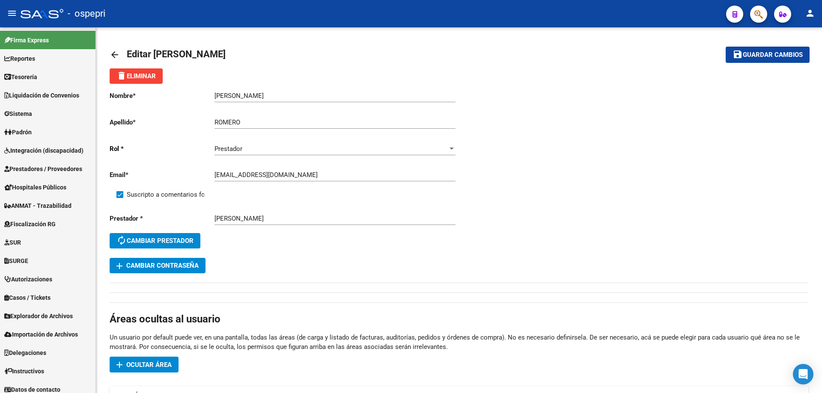 The height and width of the screenshot is (393, 822). I want to click on span: Casos / Tickets, so click(27, 298).